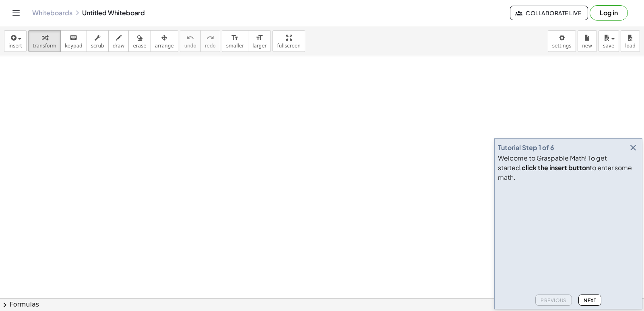 This screenshot has height=311, width=644. I want to click on button: scrub, so click(97, 41).